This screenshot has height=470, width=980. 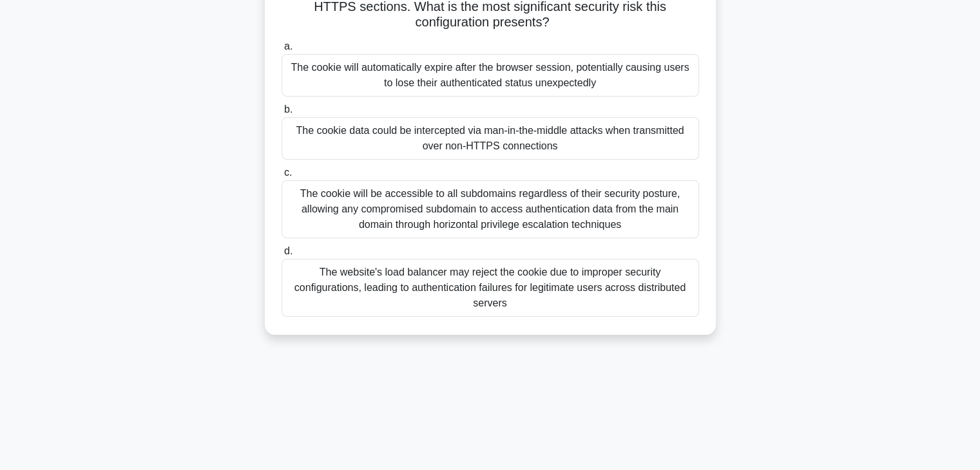 What do you see at coordinates (288, 172) in the screenshot?
I see `span: c.` at bounding box center [288, 172].